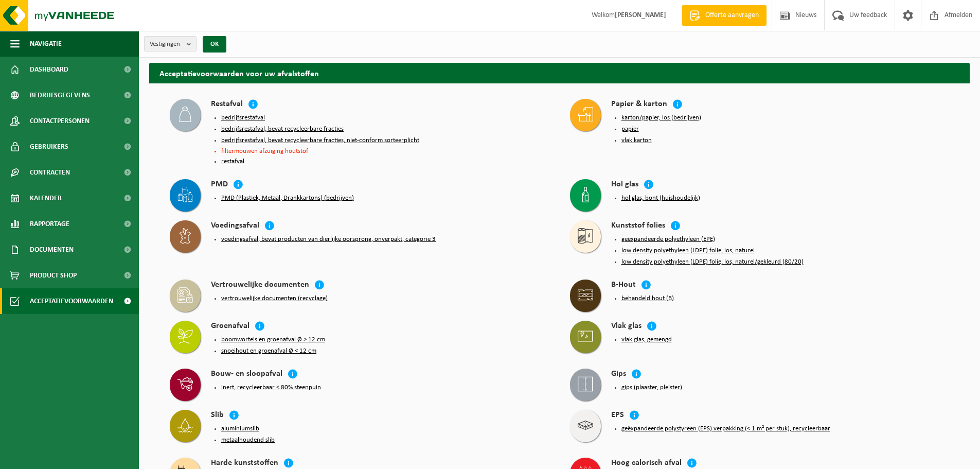 Image resolution: width=980 pixels, height=469 pixels. I want to click on button: bedrijfsrestafval, so click(242, 118).